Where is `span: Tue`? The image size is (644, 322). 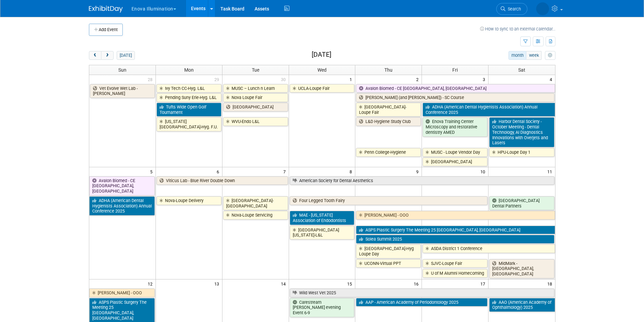 span: Tue is located at coordinates (255, 70).